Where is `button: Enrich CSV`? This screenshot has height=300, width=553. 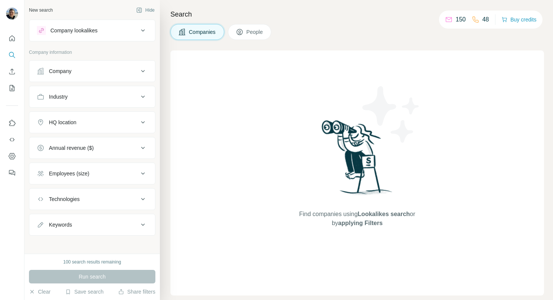 button: Enrich CSV is located at coordinates (12, 71).